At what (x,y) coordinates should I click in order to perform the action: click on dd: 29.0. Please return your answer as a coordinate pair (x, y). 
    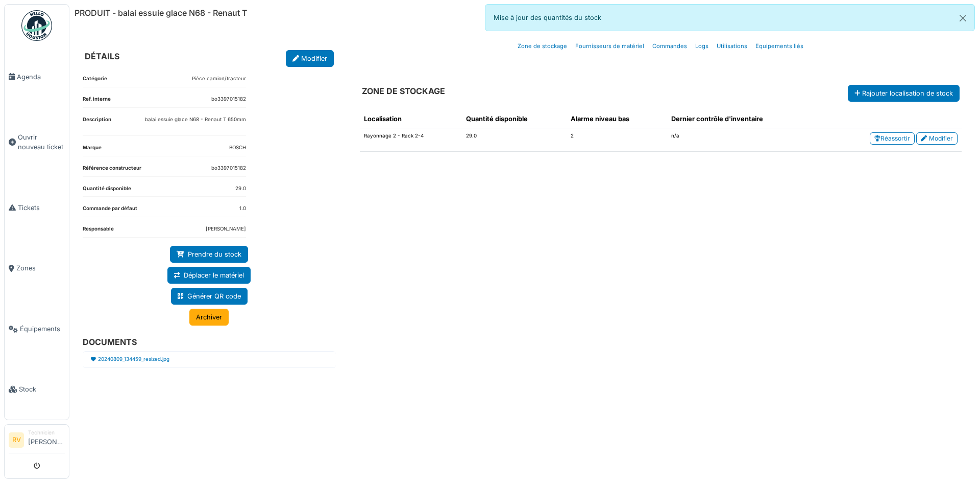
    Looking at the image, I should click on (241, 189).